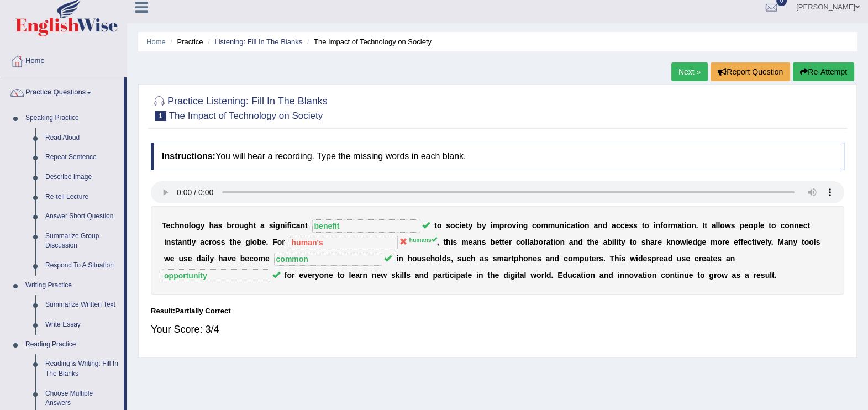 The image size is (868, 410). Describe the element at coordinates (82, 217) in the screenshot. I see `a: Answer Short Question` at that location.